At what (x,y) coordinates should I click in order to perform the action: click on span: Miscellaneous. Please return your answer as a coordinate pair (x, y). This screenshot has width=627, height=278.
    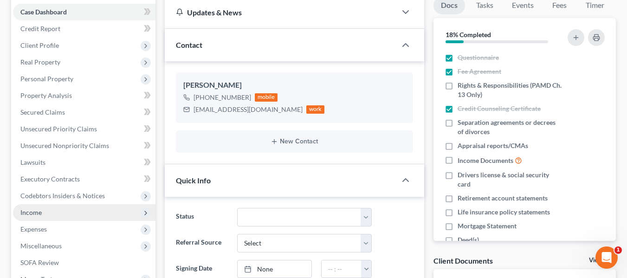
    Looking at the image, I should click on (41, 246).